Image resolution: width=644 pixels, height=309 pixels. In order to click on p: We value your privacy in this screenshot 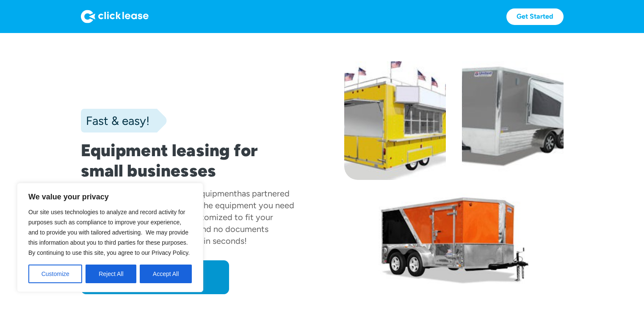, I will do `click(110, 197)`.